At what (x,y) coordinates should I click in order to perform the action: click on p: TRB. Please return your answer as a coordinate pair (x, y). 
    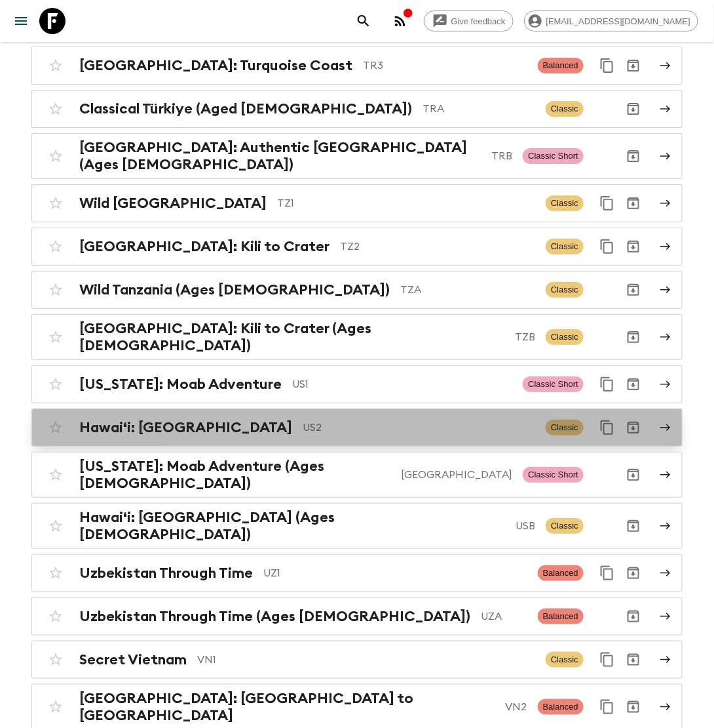
    Looking at the image, I should click on (502, 156).